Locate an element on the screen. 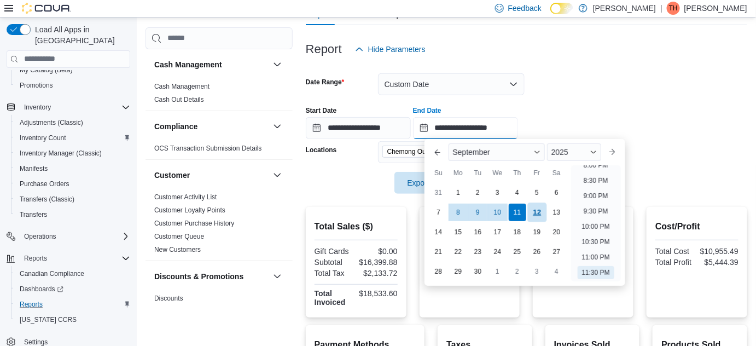 This screenshot has width=756, height=346. a: Promotions is located at coordinates (36, 85).